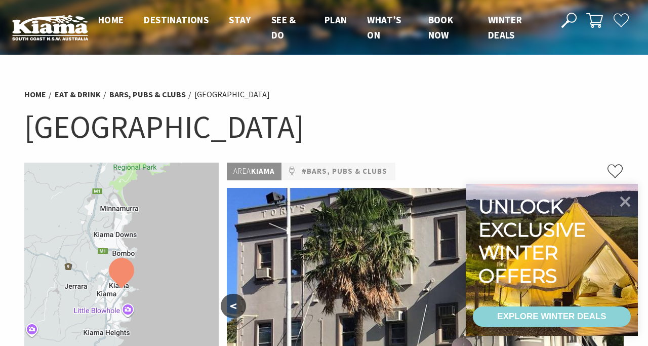 Image resolution: width=648 pixels, height=346 pixels. What do you see at coordinates (319, 27) in the screenshot?
I see `nav: Main Menu` at bounding box center [319, 27].